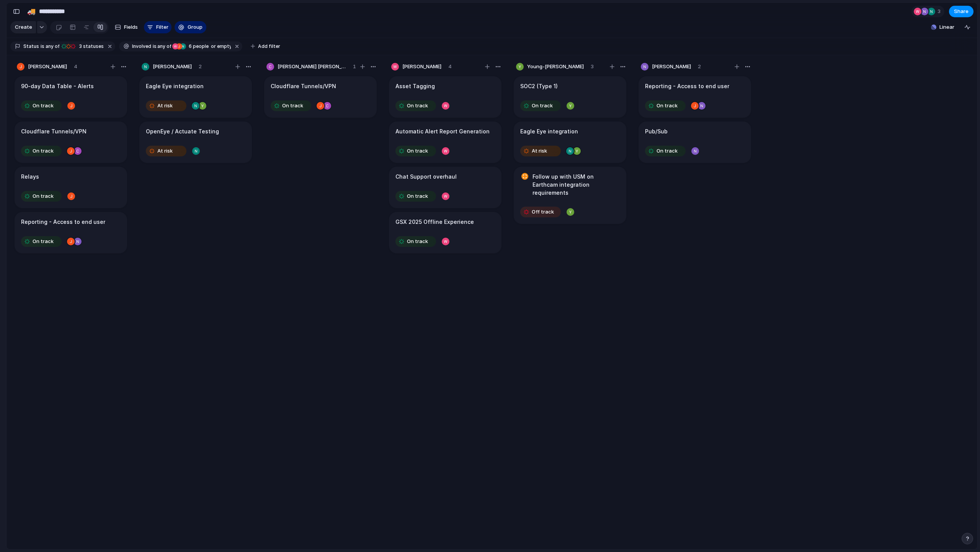  Describe the element at coordinates (443, 132) in the screenshot. I see `h1: Automatic Alert Report Generation` at that location.